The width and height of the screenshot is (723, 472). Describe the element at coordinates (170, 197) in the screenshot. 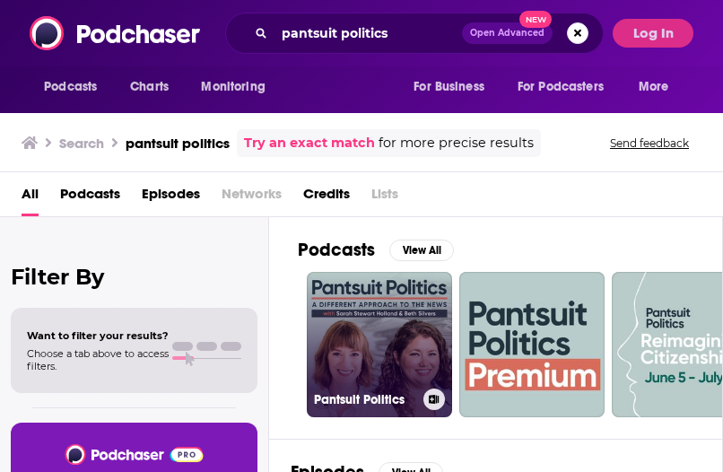

I see `span: Episodes` at that location.